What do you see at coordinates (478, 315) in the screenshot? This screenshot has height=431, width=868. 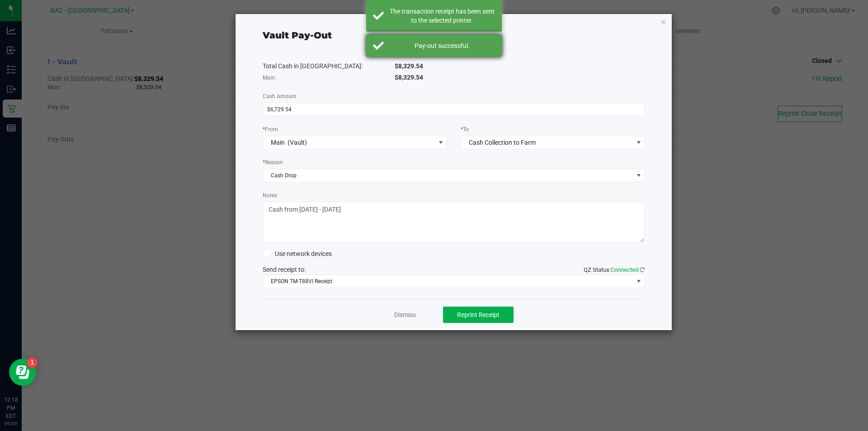 I see `button: Reprint Receipt` at bounding box center [478, 315].